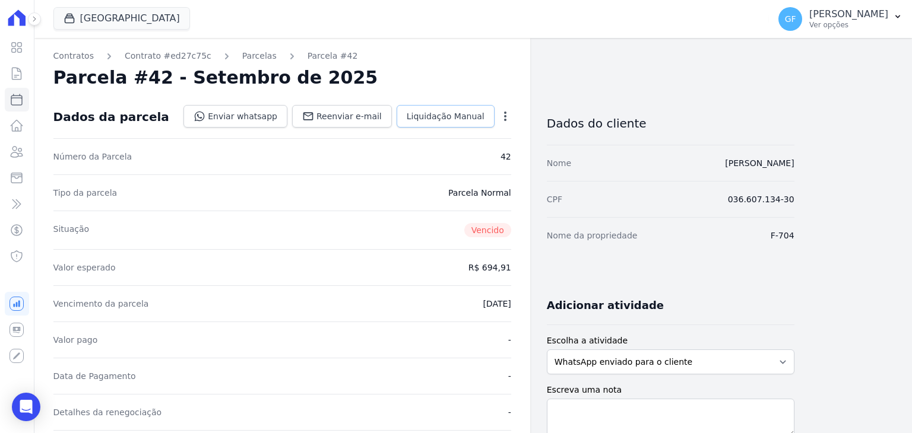 The width and height of the screenshot is (912, 433). Describe the element at coordinates (555, 200) in the screenshot. I see `dt: CPF` at that location.